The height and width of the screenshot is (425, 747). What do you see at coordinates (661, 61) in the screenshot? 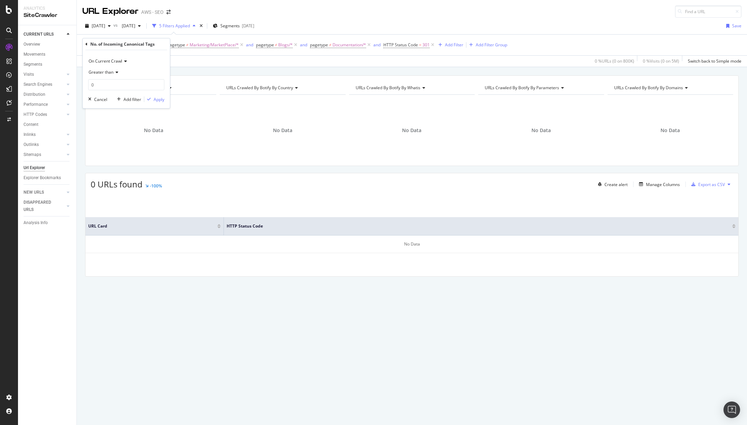
I see `div: 0 % Visits ( 0 on 5M )` at bounding box center [661, 61].